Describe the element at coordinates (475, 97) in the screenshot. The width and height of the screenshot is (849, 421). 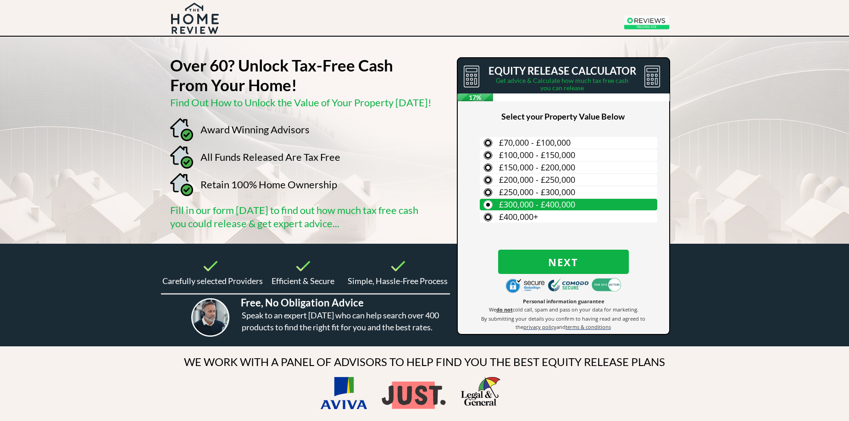
I see `span: 17%` at that location.